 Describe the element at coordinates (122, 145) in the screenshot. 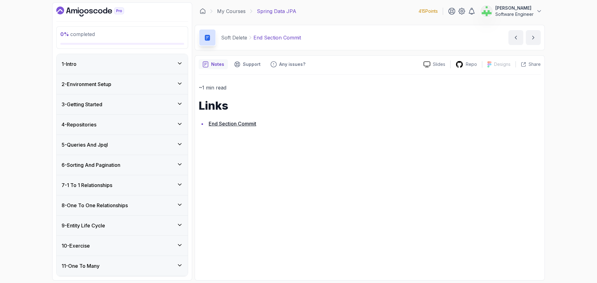

I see `button: 5-Queries And Jpql` at that location.